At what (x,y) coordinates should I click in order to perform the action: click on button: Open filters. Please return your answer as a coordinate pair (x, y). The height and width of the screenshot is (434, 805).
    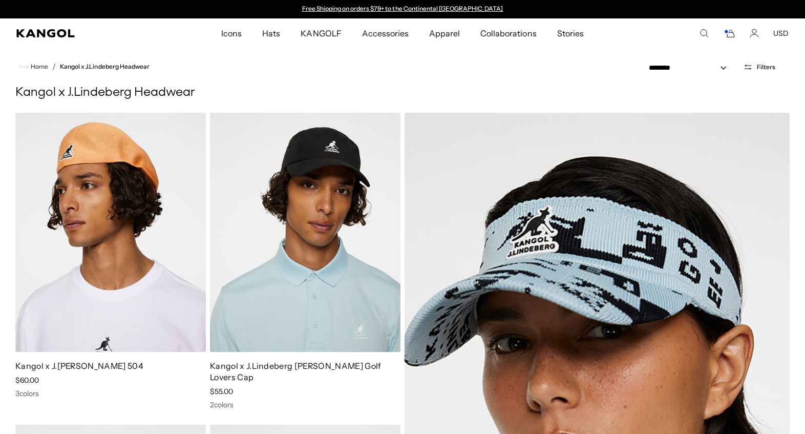
    Looking at the image, I should click on (759, 67).